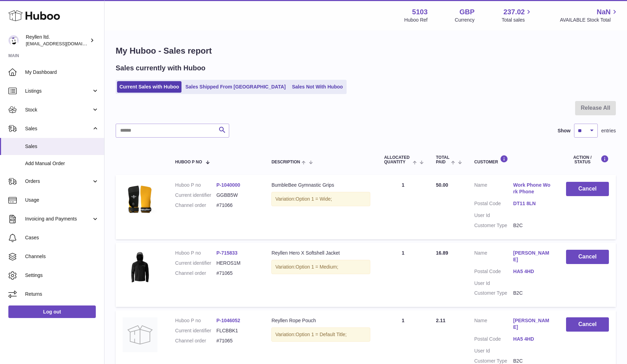 This screenshot has width=627, height=364. I want to click on div: Reyllen Rope Pouch, so click(320, 320).